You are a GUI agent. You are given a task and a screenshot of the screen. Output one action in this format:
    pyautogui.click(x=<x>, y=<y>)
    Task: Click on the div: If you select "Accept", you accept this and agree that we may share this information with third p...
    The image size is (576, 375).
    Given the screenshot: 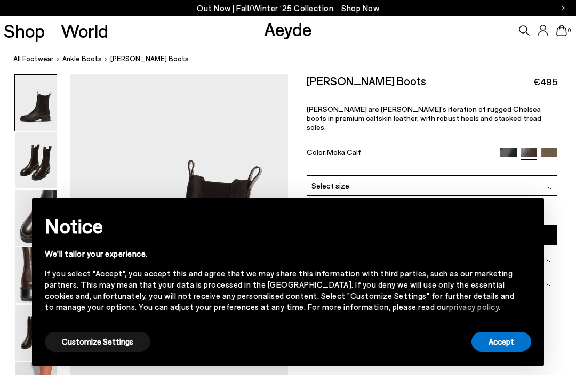 What is the action you would take?
    pyautogui.click(x=279, y=291)
    